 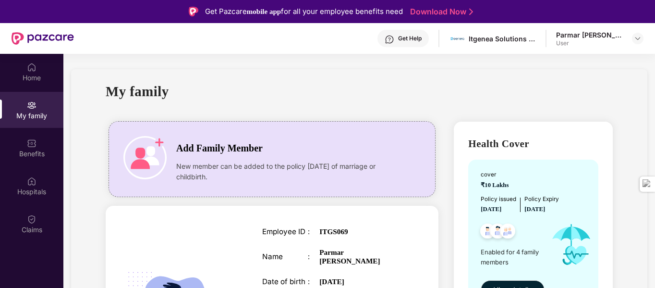 What do you see at coordinates (285, 231) in the screenshot?
I see `div: Employee ID` at bounding box center [285, 231].